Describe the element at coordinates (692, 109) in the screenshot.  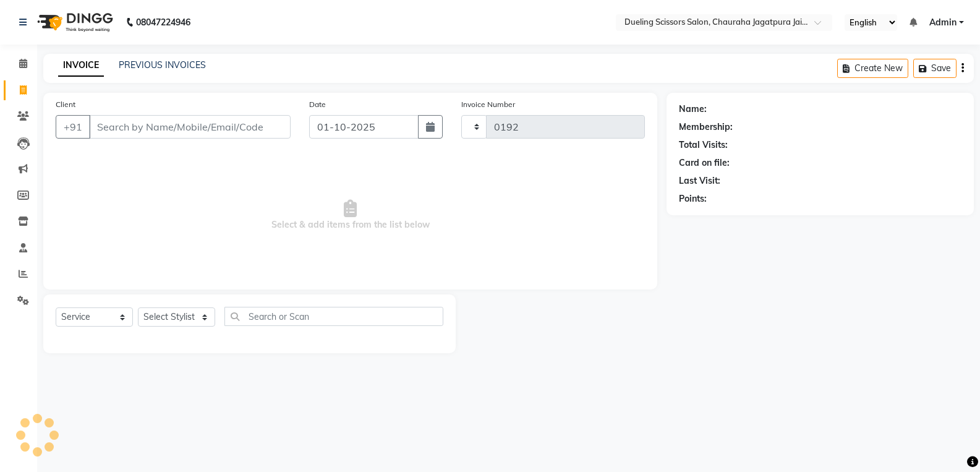
I see `div: Name:` at that location.